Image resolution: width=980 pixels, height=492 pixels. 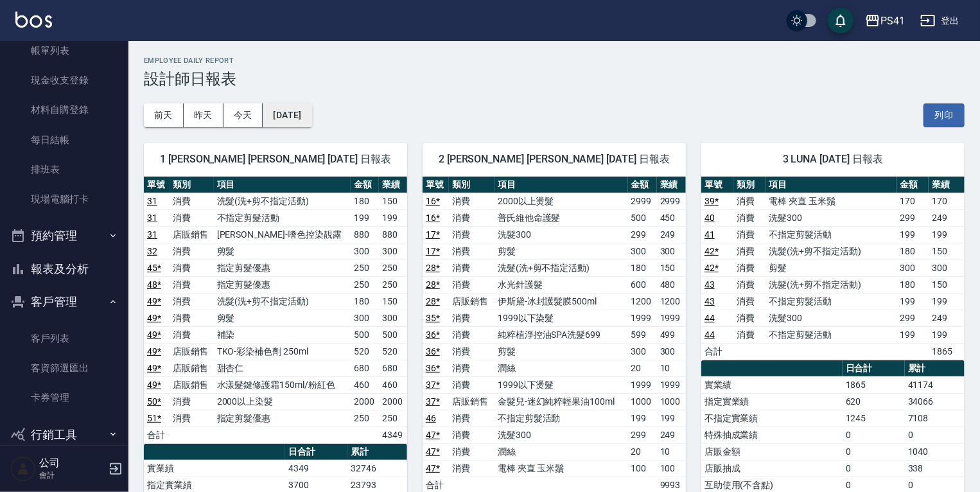 I want to click on p: 會計, so click(x=72, y=475).